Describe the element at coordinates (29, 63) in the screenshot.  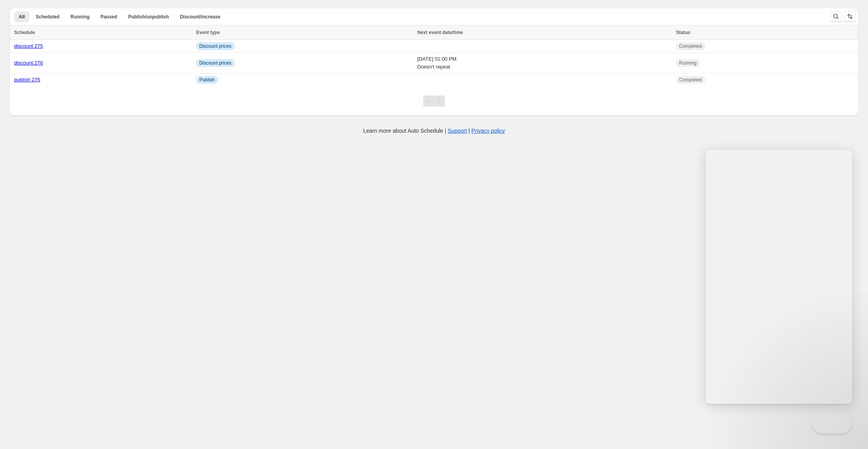
I see `a: discount 276` at that location.